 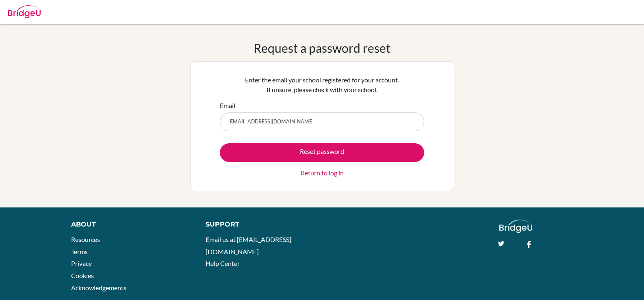 What do you see at coordinates (129, 224) in the screenshot?
I see `div: About` at bounding box center [129, 224].